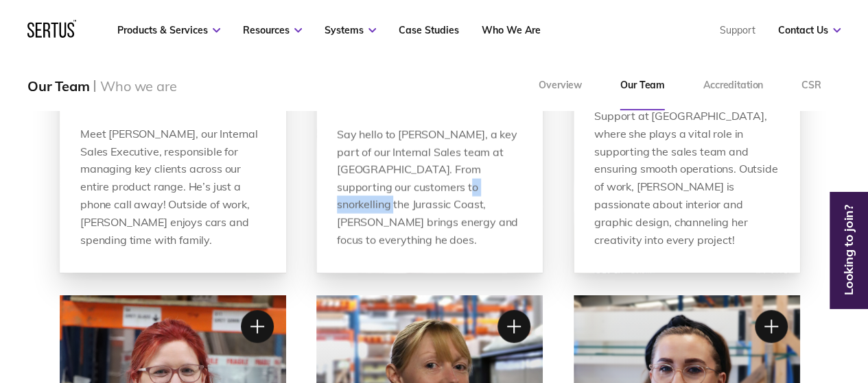 This screenshot has height=383, width=868. What do you see at coordinates (350, 30) in the screenshot?
I see `a: Systems` at bounding box center [350, 30].